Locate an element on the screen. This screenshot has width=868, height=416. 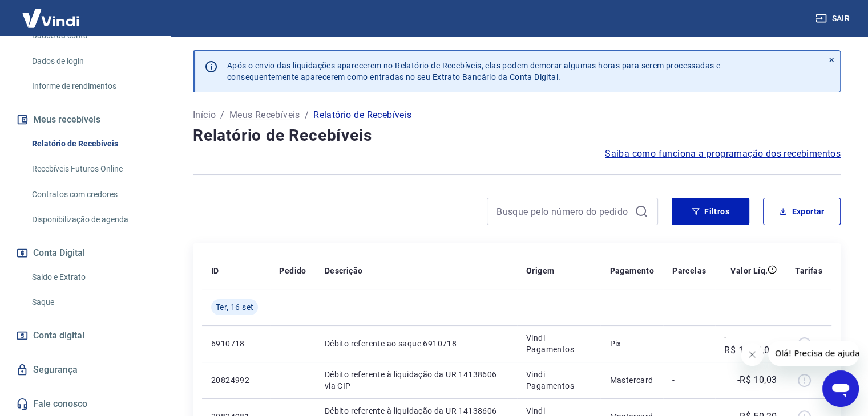
p: Pedido is located at coordinates (292, 271).